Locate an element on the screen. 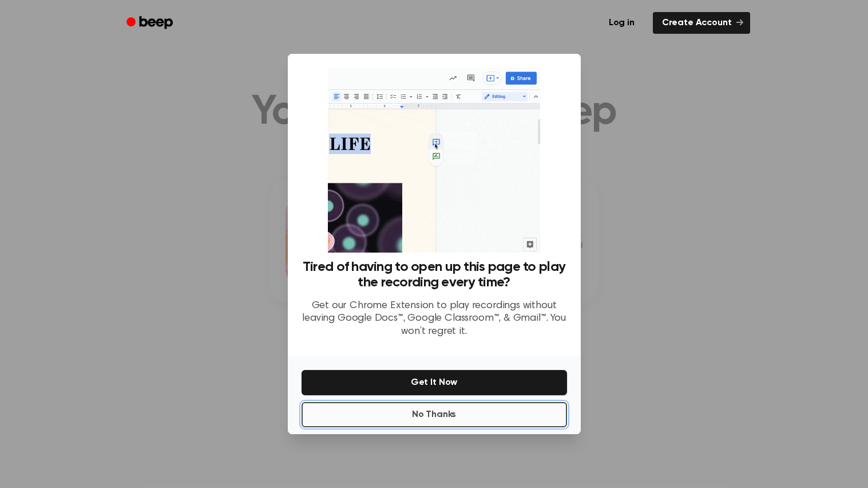 The height and width of the screenshot is (488, 868). h3: Tired of having to open up this page to play the recording every time? is located at coordinates (434, 275).